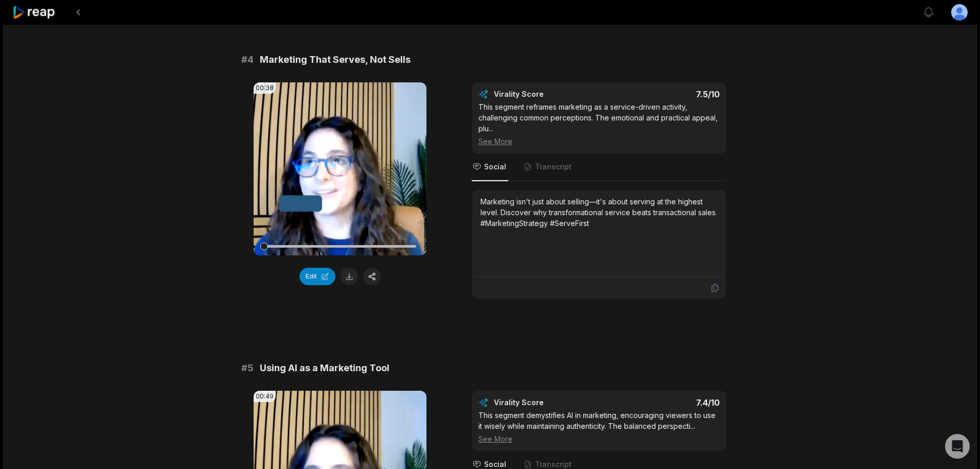 Image resolution: width=980 pixels, height=469 pixels. I want to click on span: Marketing That Serves, Not Sells, so click(335, 60).